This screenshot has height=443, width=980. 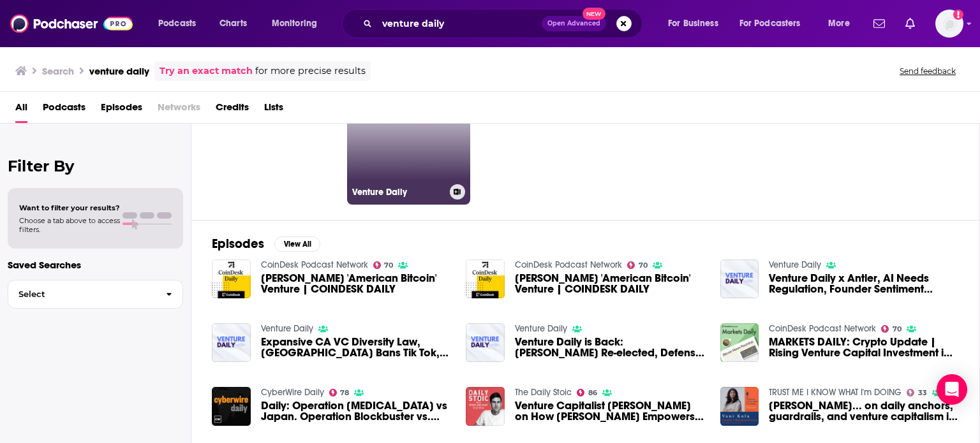 What do you see at coordinates (292, 392) in the screenshot?
I see `a: CyberWire Daily` at bounding box center [292, 392].